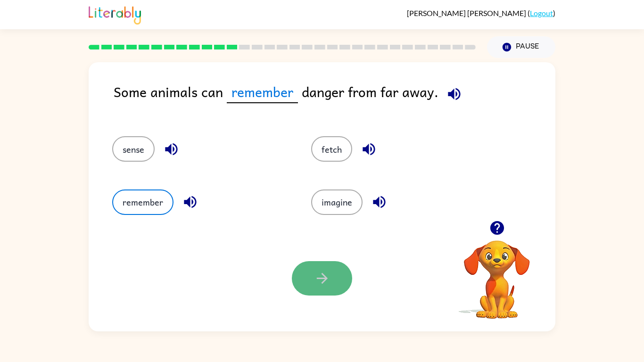 This screenshot has height=362, width=644. Describe the element at coordinates (134, 149) in the screenshot. I see `button: sense` at that location.